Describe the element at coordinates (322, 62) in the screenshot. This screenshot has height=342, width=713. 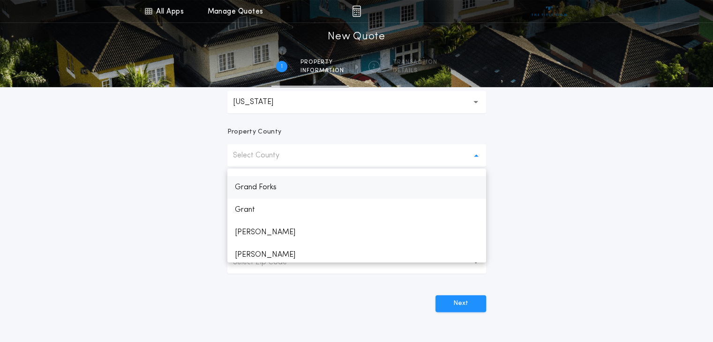
I see `span: Property` at that location.